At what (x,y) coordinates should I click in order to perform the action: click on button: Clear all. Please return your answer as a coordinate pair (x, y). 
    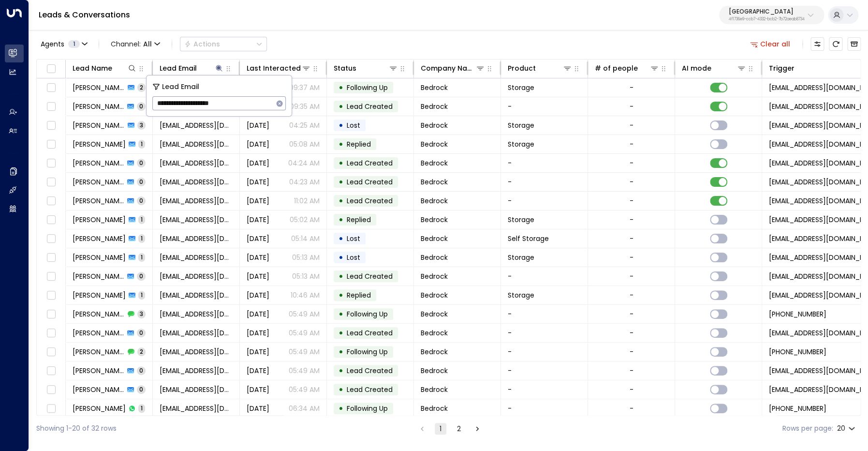
    Looking at the image, I should click on (770, 44).